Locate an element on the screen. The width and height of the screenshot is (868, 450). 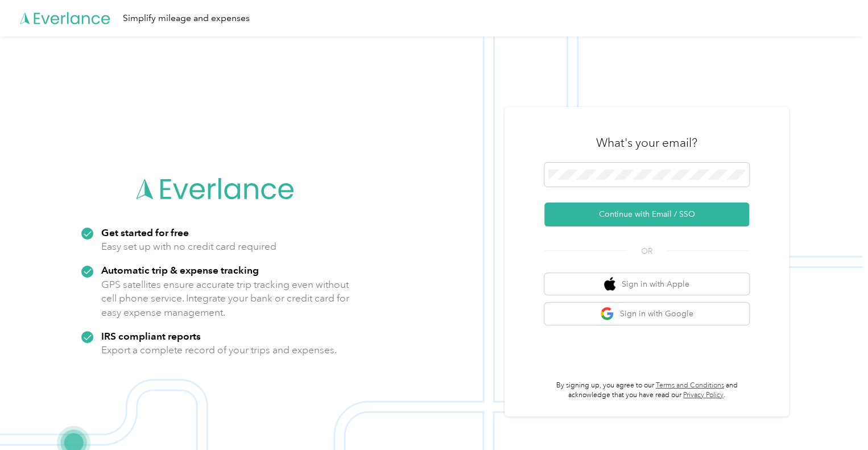
img: apple logo is located at coordinates (610, 284).